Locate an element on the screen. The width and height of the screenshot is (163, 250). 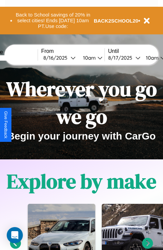
label: From is located at coordinates (73, 51).